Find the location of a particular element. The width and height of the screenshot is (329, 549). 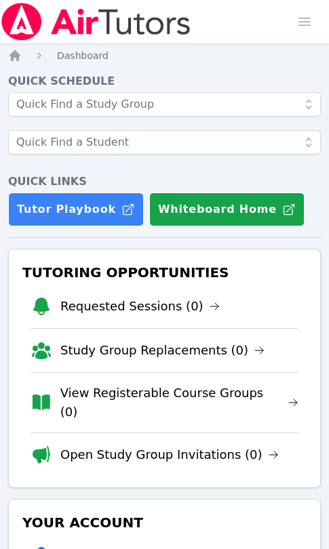

button: Whiteboard Home is located at coordinates (226, 209).